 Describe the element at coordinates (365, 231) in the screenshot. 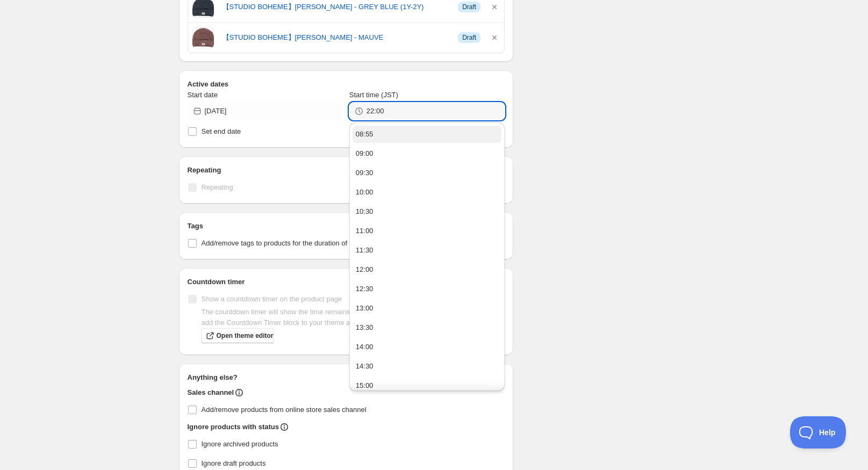

I see `div: 11:00` at that location.